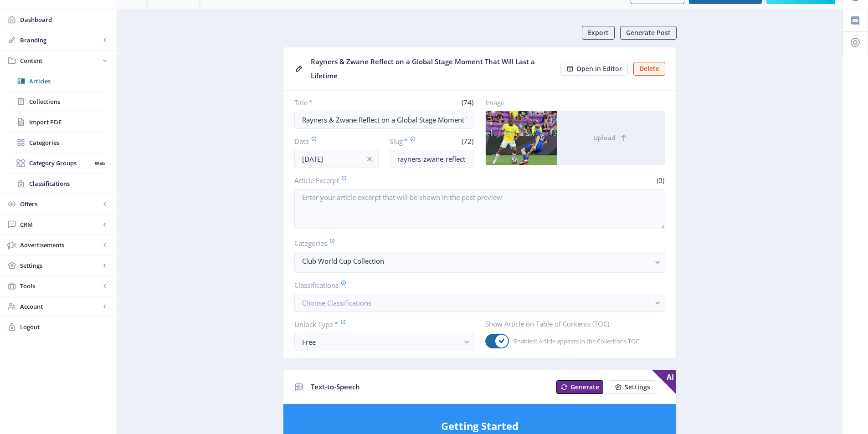 The image size is (868, 434). I want to click on span: Dashboard, so click(65, 20).